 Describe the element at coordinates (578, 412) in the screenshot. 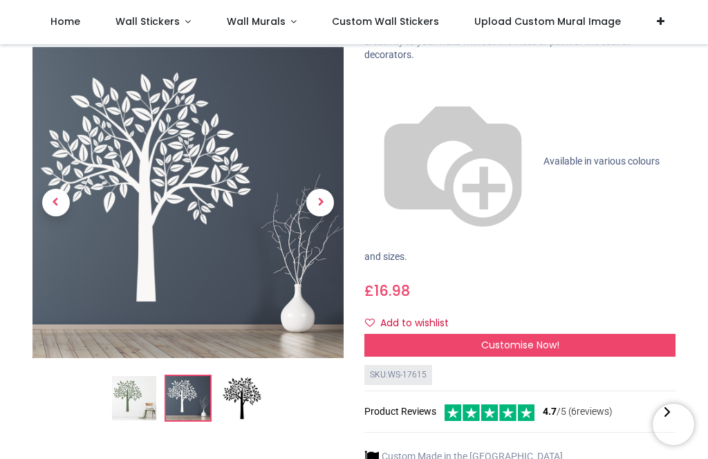

I see `span: /5 ( 6 reviews)` at that location.